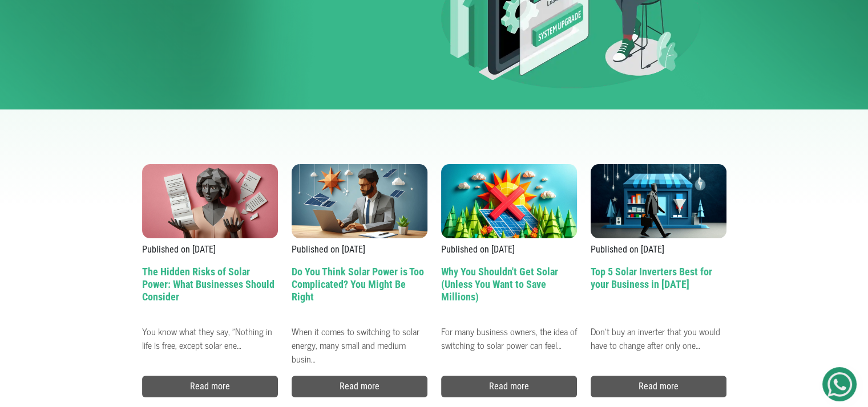 The image size is (868, 407). Describe the element at coordinates (210, 334) in the screenshot. I see `p: You know what they say, "Nothing in life is free, except solar ene…` at that location.